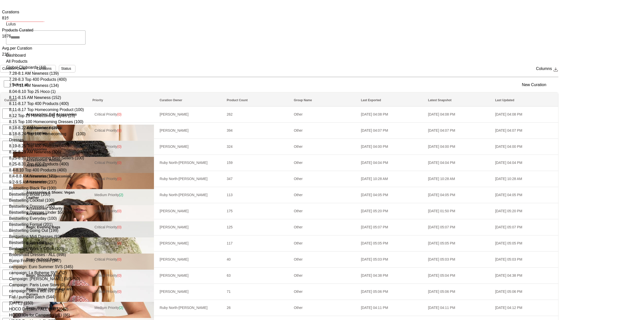 The width and height of the screenshot is (644, 320). Describe the element at coordinates (256, 147) in the screenshot. I see `td: 324` at that location.